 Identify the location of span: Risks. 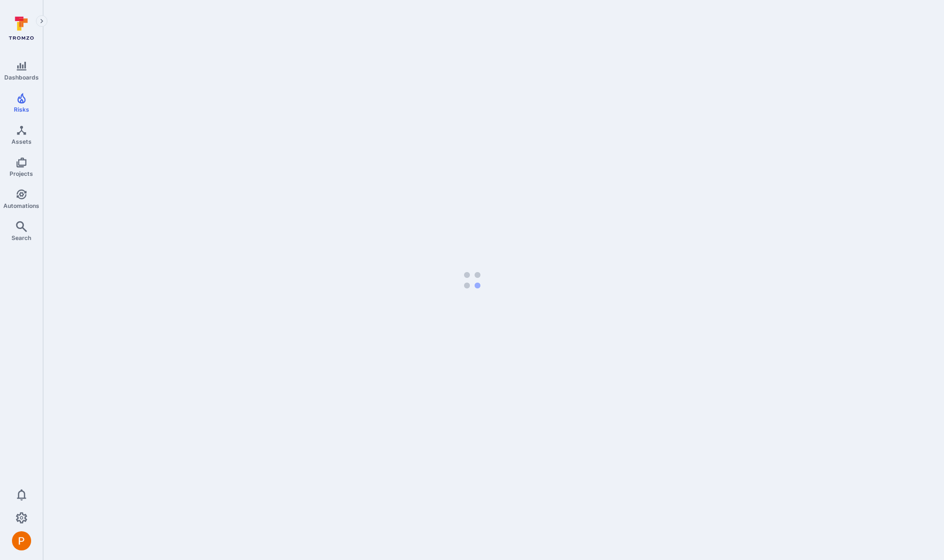
(22, 109).